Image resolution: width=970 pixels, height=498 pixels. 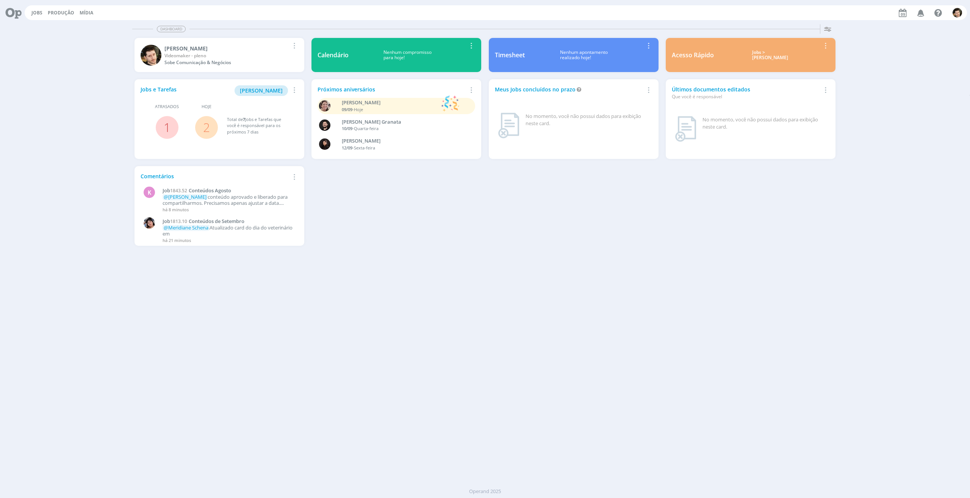 What do you see at coordinates (390, 103) in the screenshot?
I see `div: Aline Beatriz Jackisch` at bounding box center [390, 103].